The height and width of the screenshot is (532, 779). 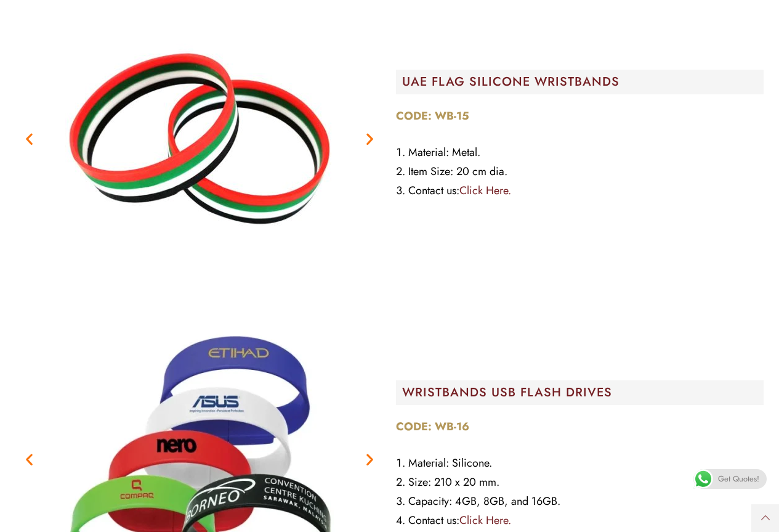 I want to click on li: Size: 210 x 20 mm., so click(x=581, y=482).